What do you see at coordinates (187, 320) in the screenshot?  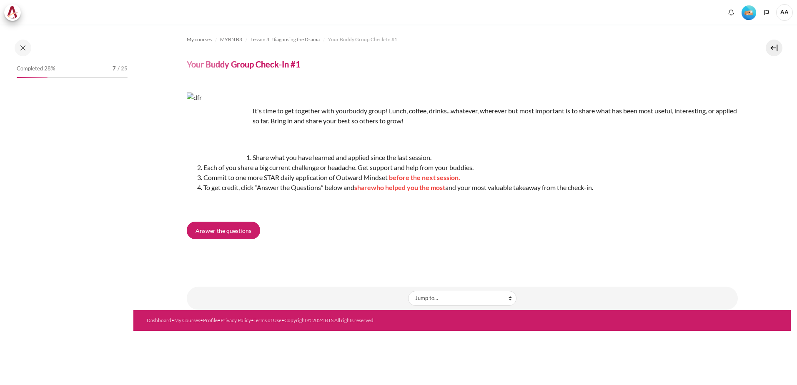 I see `a: My Courses` at bounding box center [187, 320].